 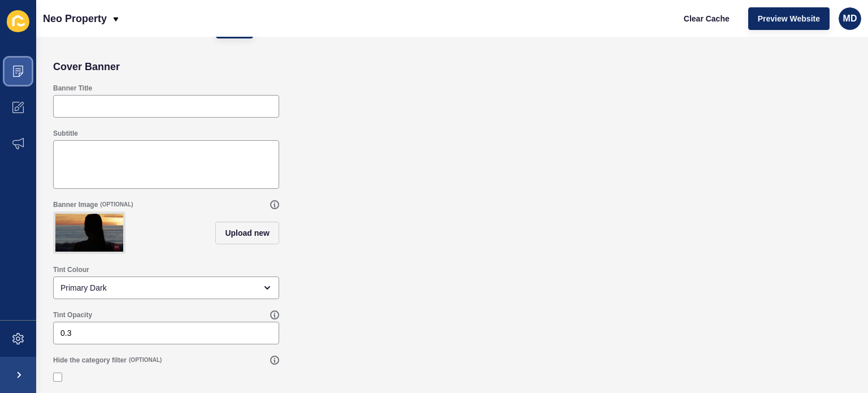 I want to click on label: Tint Colour, so click(x=71, y=270).